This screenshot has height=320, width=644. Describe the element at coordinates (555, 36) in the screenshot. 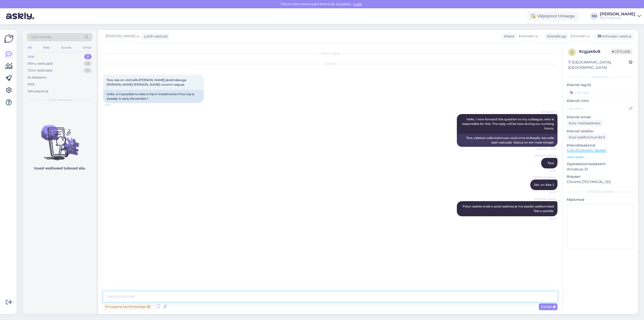

I see `div: Klienditugi` at that location.